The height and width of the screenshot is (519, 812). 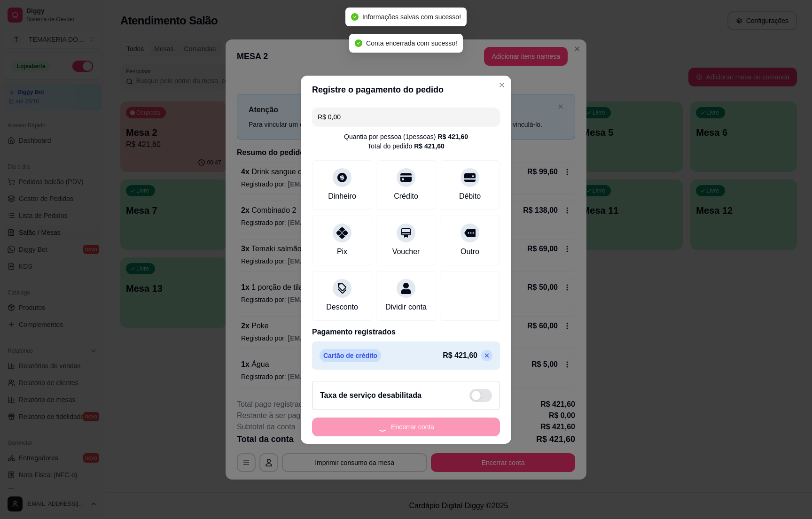 What do you see at coordinates (406, 196) in the screenshot?
I see `div: Crédito` at bounding box center [406, 196].